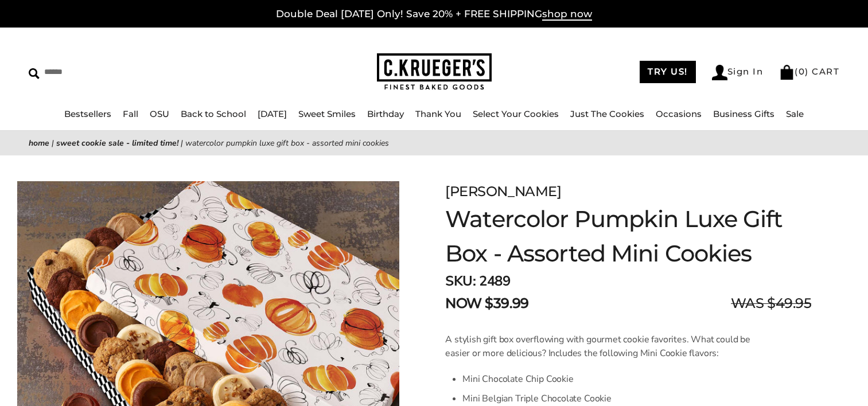 This screenshot has width=868, height=406. What do you see at coordinates (34, 73) in the screenshot?
I see `img: Search` at bounding box center [34, 73].